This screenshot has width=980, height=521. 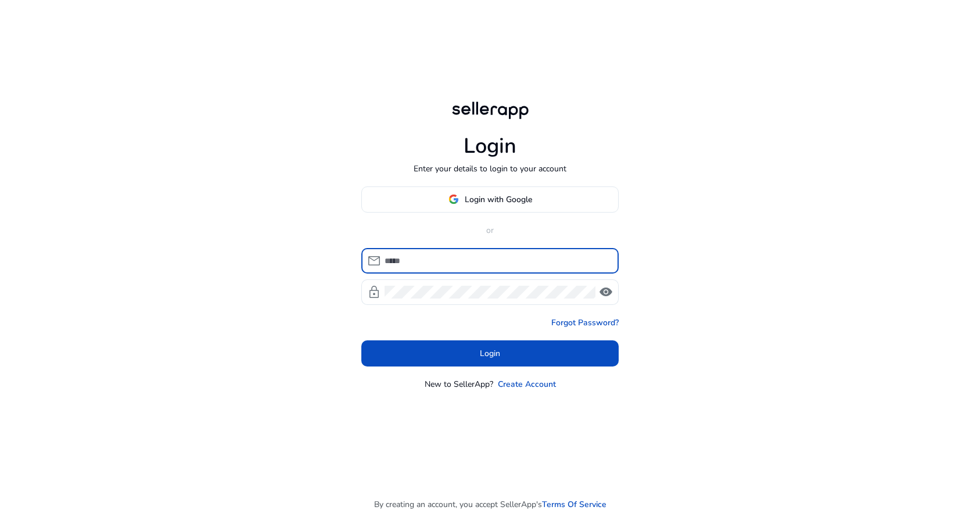 What do you see at coordinates (606, 292) in the screenshot?
I see `span: visibility` at bounding box center [606, 292].